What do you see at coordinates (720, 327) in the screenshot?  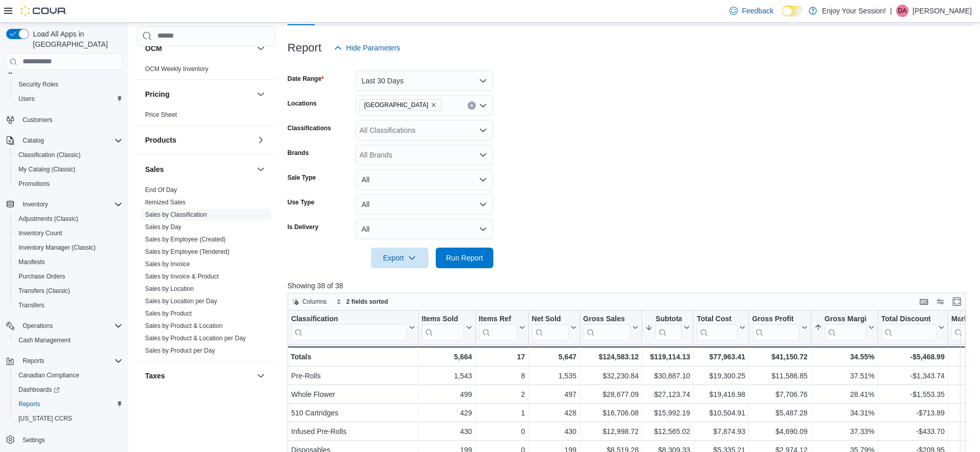 I see `button: Total Cost` at bounding box center [720, 327].